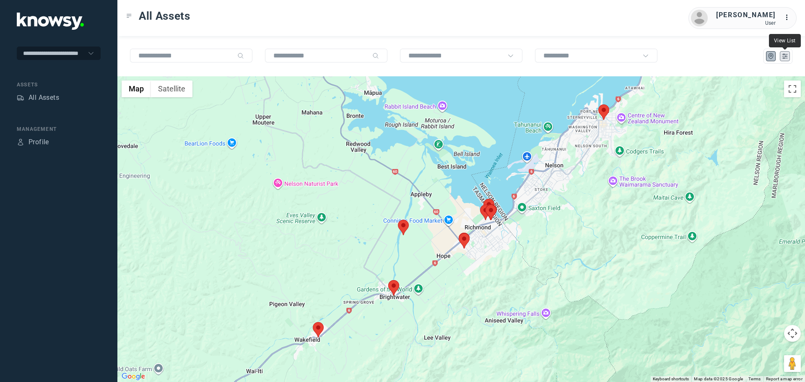 The image size is (805, 382). Describe the element at coordinates (44, 98) in the screenshot. I see `div: All Assets` at that location.